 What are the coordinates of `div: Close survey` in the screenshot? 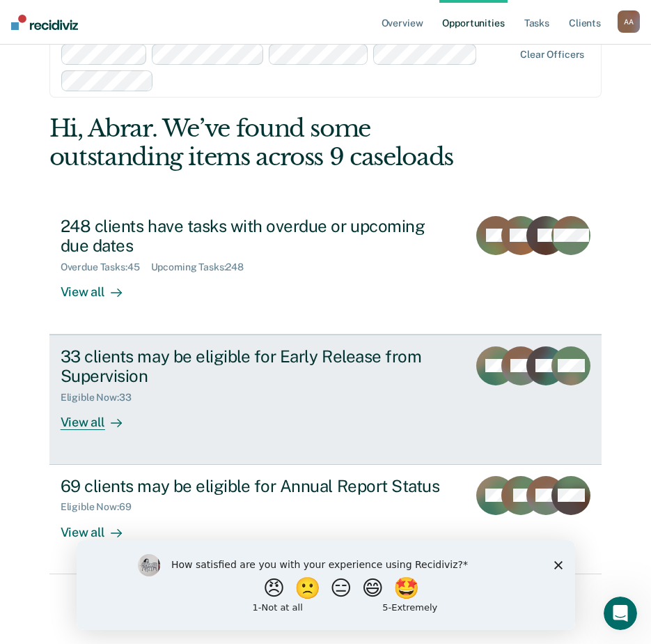 It's located at (482, 25).